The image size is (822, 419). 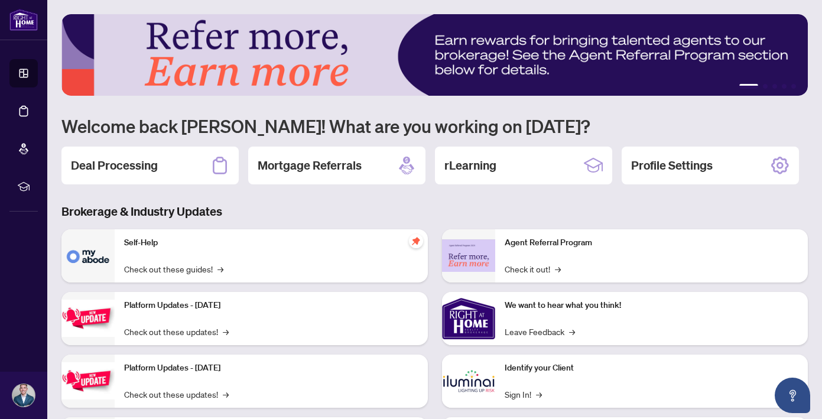 What do you see at coordinates (749, 86) in the screenshot?
I see `button: 1` at bounding box center [749, 86].